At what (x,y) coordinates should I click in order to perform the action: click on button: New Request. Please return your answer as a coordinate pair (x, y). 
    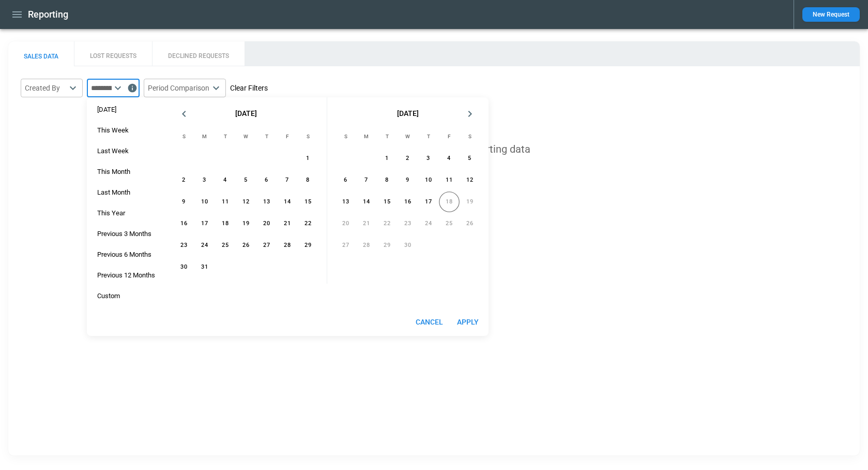
    Looking at the image, I should click on (831, 14).